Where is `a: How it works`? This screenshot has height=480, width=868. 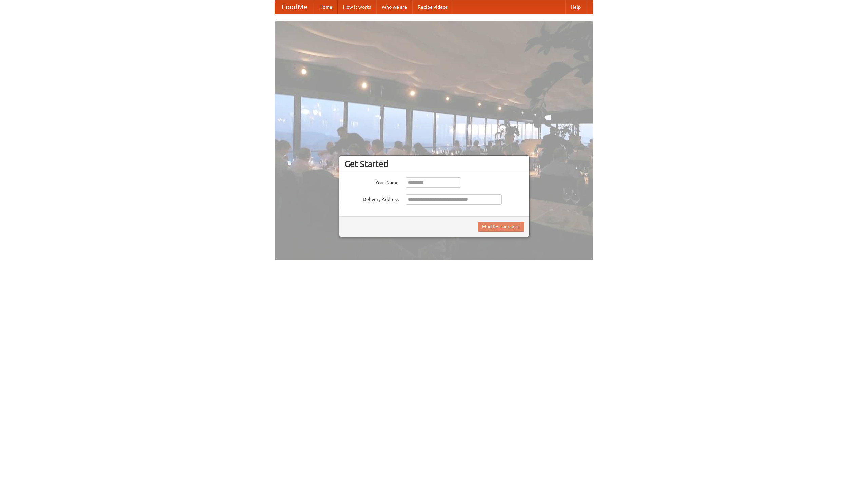 a: How it works is located at coordinates (357, 7).